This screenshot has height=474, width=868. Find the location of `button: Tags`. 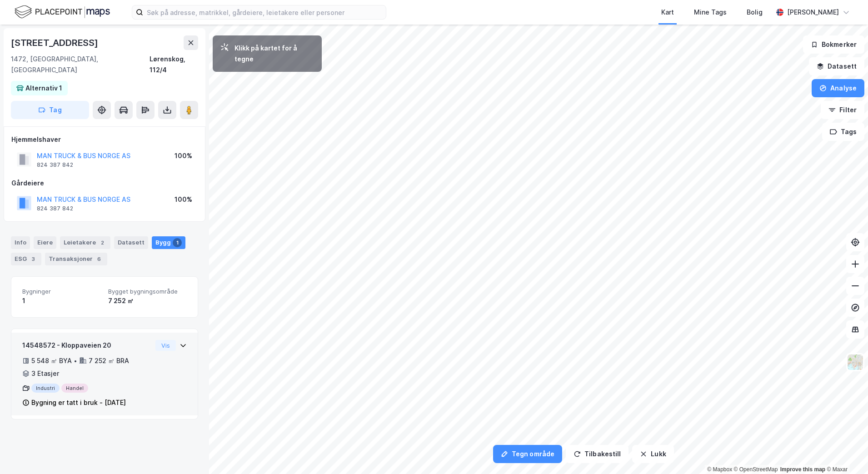

button: Tags is located at coordinates (843, 132).